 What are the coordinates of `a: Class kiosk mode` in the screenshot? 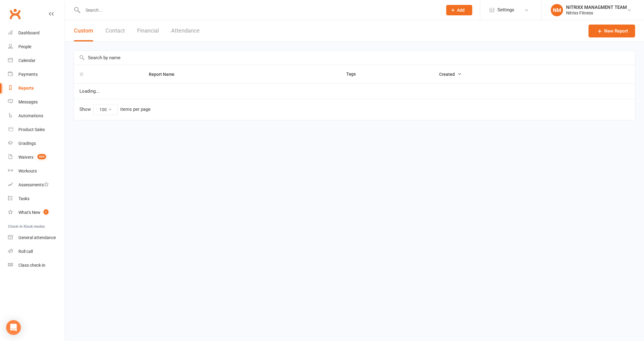 It's located at (36, 265).